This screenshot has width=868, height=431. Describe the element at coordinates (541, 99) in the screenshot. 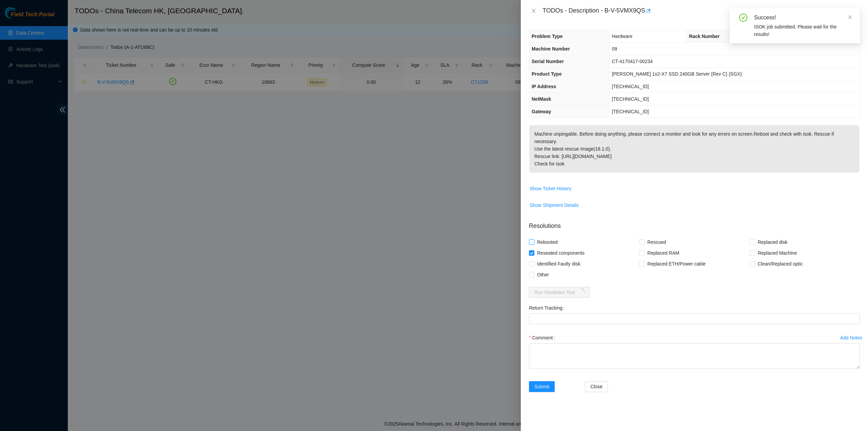

I see `span: NetMask` at that location.